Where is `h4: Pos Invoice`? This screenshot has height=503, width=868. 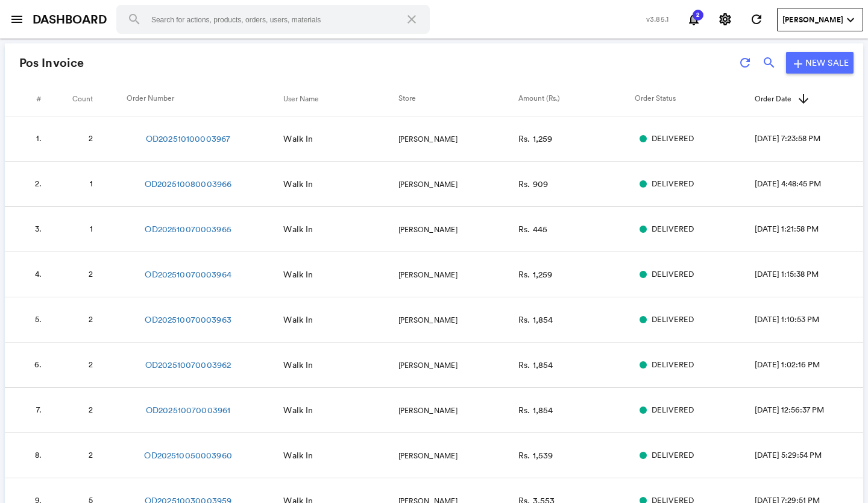
h4: Pos Invoice is located at coordinates (52, 63).